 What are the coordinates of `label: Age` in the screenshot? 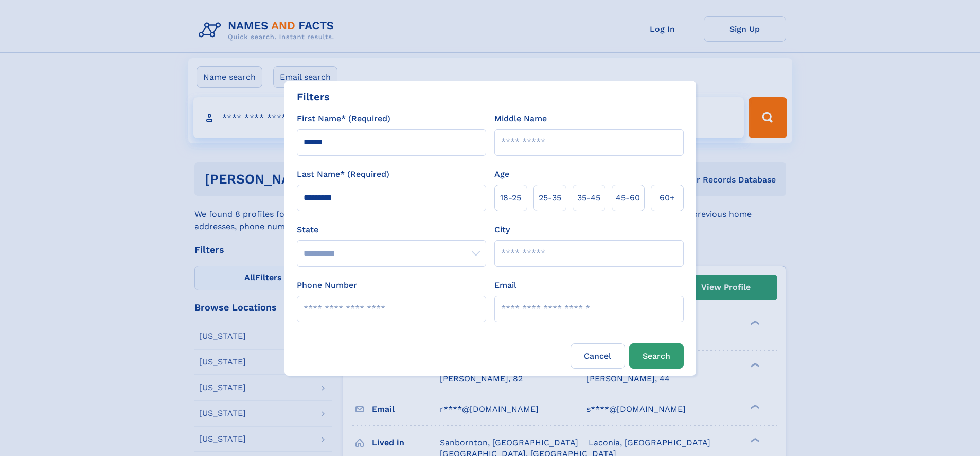 It's located at (502, 174).